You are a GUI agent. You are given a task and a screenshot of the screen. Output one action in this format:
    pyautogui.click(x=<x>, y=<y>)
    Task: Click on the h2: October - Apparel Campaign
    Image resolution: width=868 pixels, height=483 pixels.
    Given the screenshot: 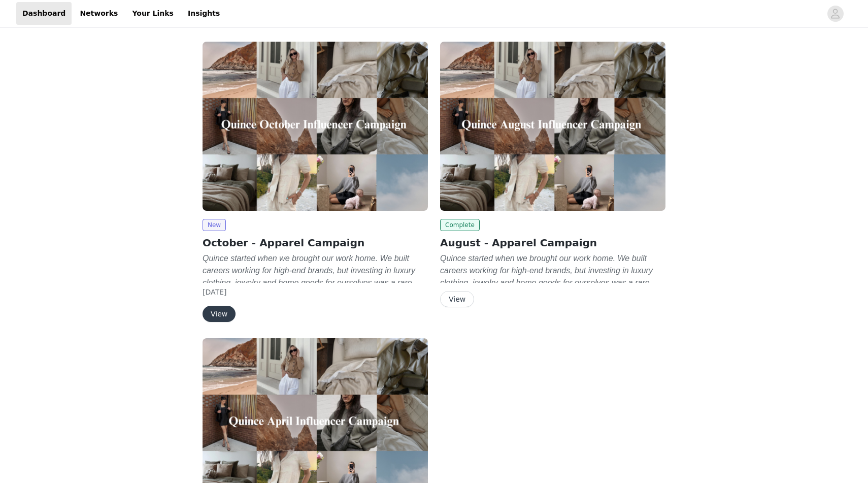 What is the action you would take?
    pyautogui.click(x=315, y=242)
    